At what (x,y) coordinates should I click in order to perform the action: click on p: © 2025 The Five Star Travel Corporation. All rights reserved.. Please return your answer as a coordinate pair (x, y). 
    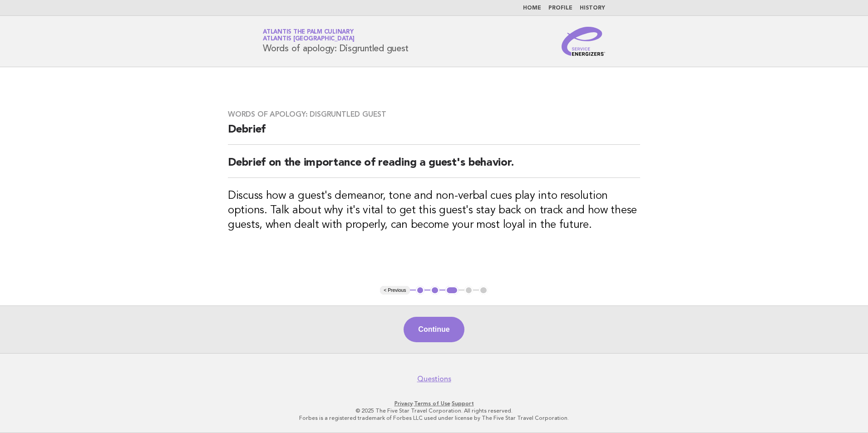
    Looking at the image, I should click on (434, 411).